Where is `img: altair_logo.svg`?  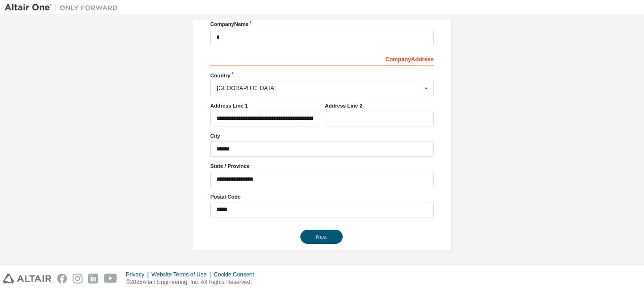 img: altair_logo.svg is located at coordinates (27, 278).